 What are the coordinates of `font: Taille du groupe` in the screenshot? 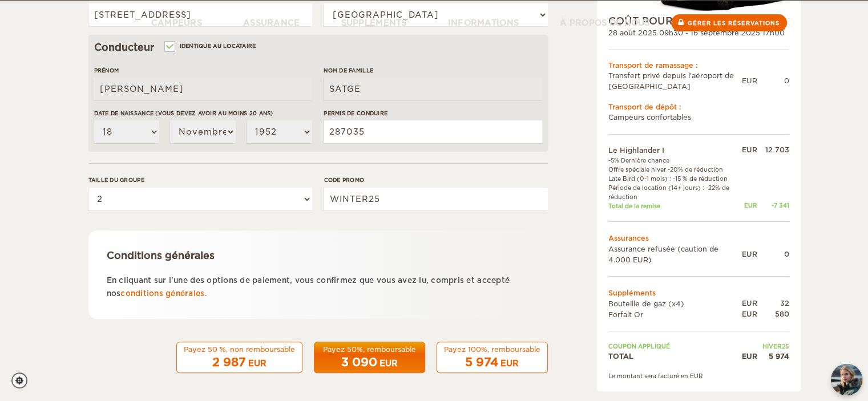 It's located at (116, 180).